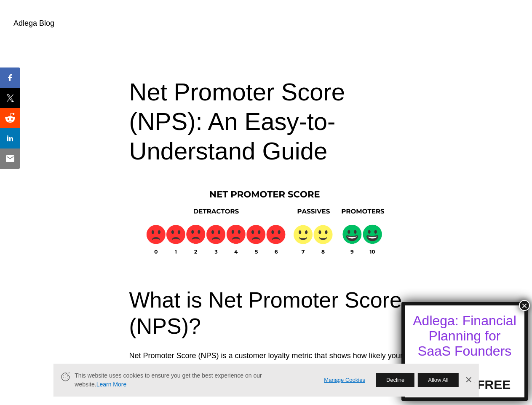 This screenshot has height=405, width=532. Describe the element at coordinates (34, 23) in the screenshot. I see `a: Adlega Blog` at that location.